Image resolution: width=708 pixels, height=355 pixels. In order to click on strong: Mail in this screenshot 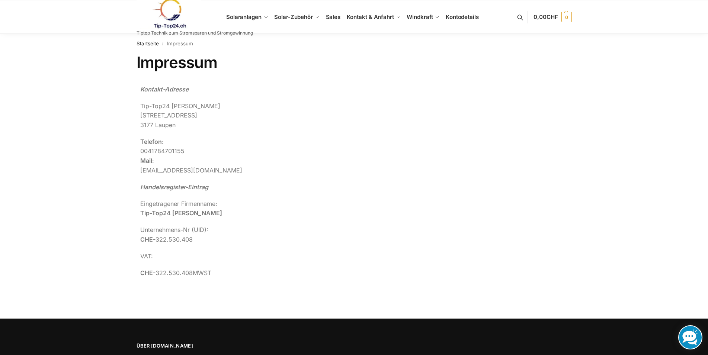, I will do `click(146, 161)`.